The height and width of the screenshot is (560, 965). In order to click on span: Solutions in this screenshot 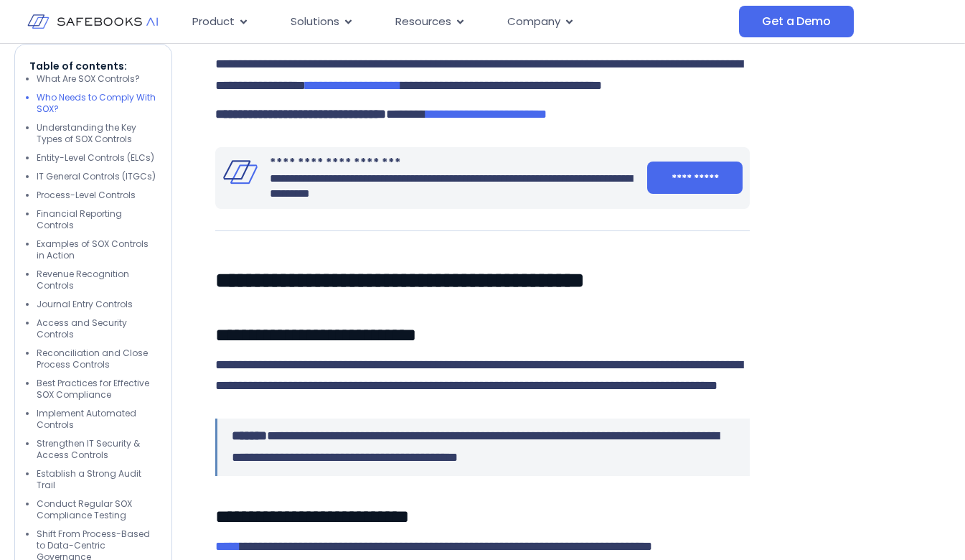, I will do `click(315, 22)`.